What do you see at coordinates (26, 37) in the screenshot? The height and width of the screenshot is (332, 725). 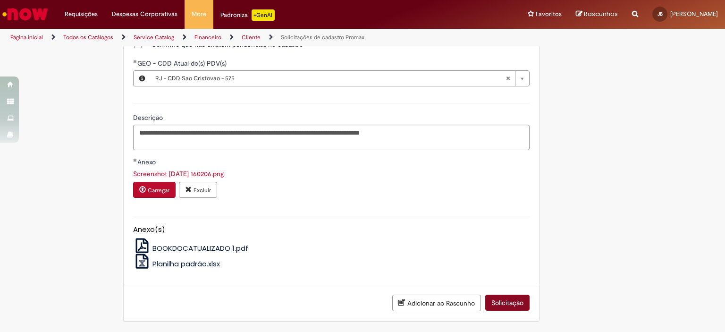 I see `a: Página inicial` at bounding box center [26, 37].